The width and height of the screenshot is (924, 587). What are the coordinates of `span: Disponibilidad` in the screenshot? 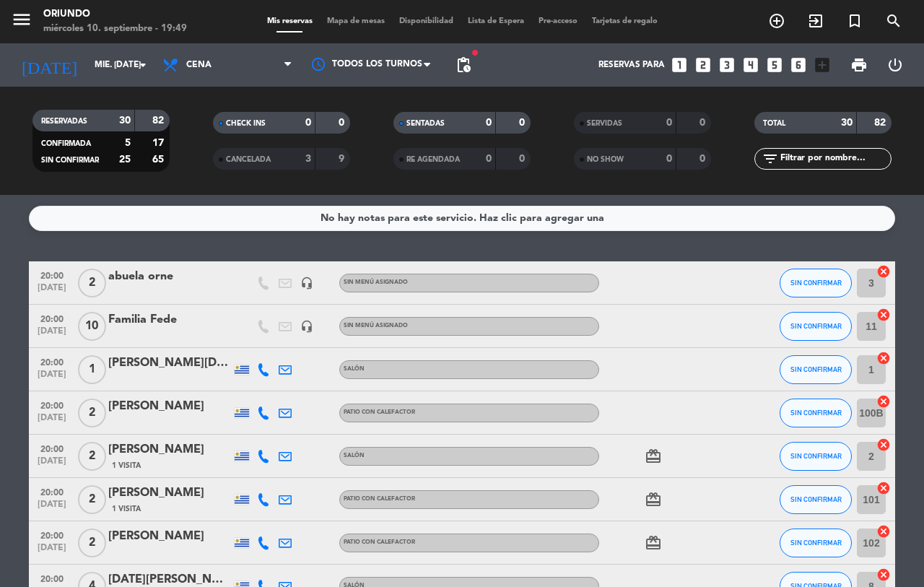 It's located at (426, 21).